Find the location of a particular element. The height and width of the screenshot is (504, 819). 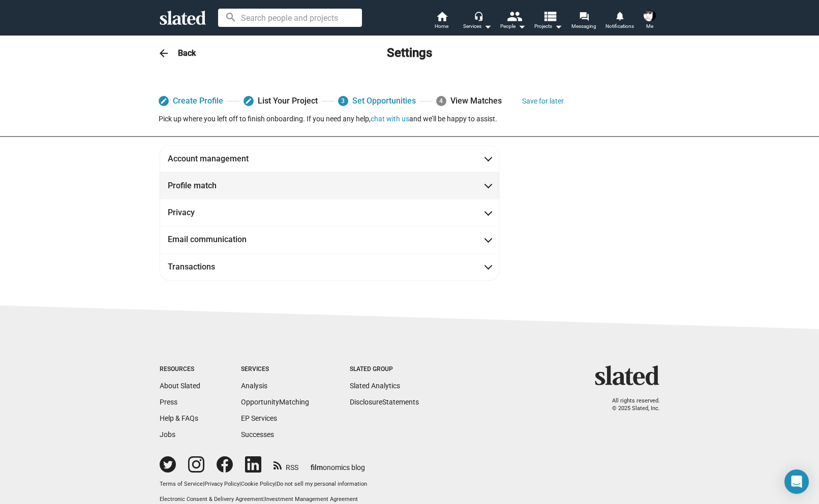

span: 4 is located at coordinates (441, 101).